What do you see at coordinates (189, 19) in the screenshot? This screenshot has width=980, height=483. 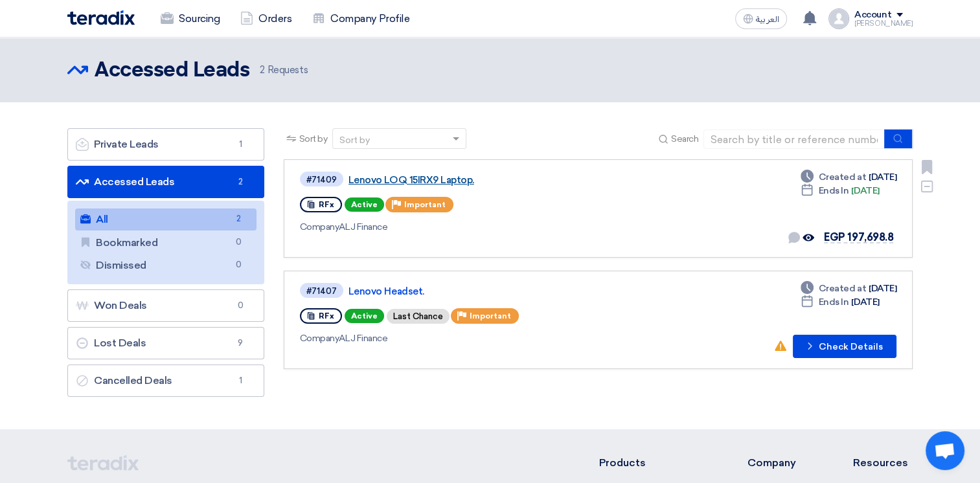 I see `a: Sourcing` at bounding box center [189, 19].